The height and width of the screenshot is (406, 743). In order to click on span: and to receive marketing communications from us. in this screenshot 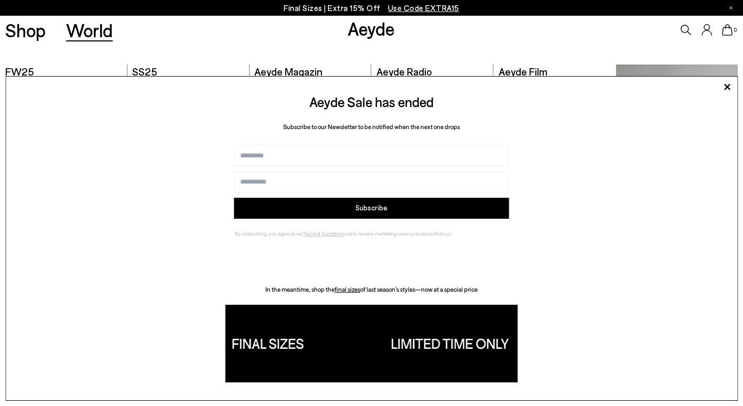, I will do `click(398, 233)`.